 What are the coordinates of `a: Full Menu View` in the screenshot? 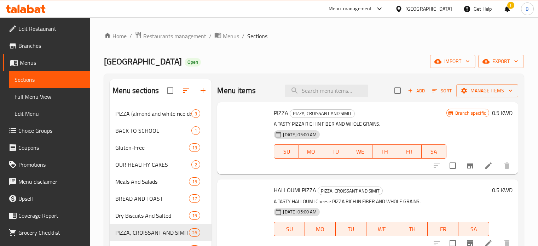 It's located at (49, 97).